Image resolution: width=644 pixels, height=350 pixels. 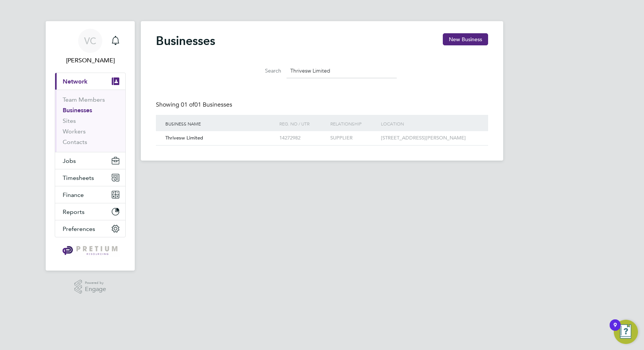 I want to click on h2: Businesses, so click(x=185, y=41).